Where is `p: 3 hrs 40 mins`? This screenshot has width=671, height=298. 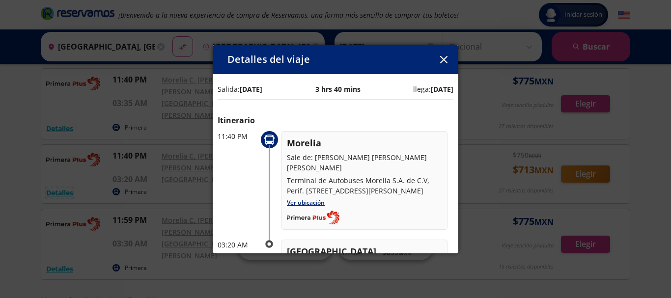 p: 3 hrs 40 mins is located at coordinates (338, 89).